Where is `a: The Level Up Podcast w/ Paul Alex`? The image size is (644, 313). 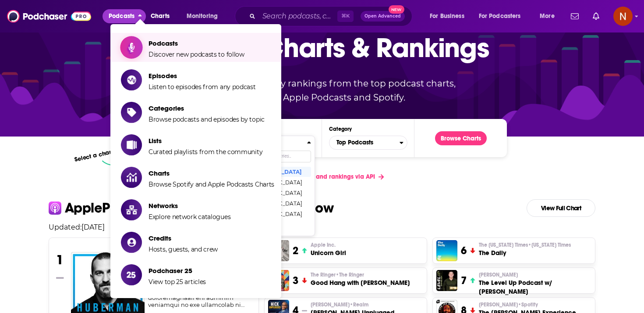 a: The Level Up Podcast w/ Paul Alex is located at coordinates (447, 280).